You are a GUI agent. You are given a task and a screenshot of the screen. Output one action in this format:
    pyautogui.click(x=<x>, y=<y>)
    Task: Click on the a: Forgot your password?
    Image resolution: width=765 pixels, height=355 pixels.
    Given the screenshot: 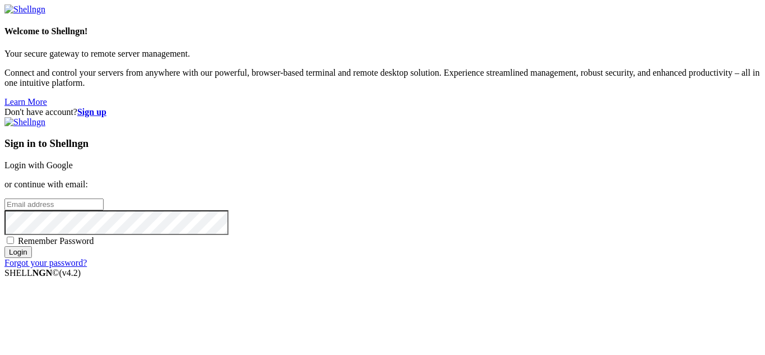 What is the action you would take?
    pyautogui.click(x=45, y=262)
    